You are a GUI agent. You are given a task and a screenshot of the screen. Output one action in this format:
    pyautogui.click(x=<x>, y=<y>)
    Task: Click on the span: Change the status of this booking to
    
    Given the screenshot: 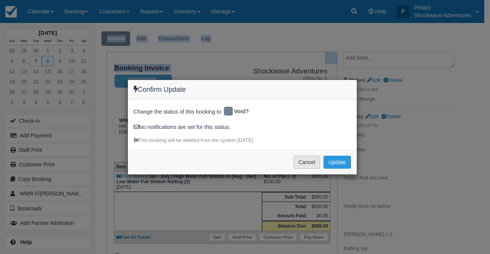 What is the action you would take?
    pyautogui.click(x=177, y=113)
    